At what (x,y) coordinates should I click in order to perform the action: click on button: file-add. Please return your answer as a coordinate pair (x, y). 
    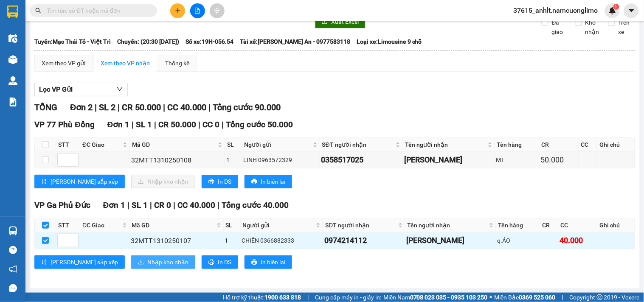
    Looking at the image, I should click on (197, 11).